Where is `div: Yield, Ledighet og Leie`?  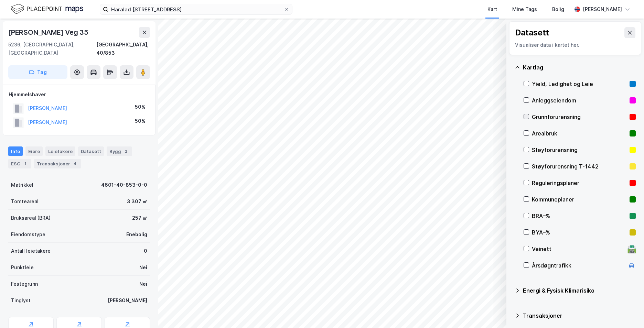 div: Yield, Ledighet og Leie is located at coordinates (579, 84).